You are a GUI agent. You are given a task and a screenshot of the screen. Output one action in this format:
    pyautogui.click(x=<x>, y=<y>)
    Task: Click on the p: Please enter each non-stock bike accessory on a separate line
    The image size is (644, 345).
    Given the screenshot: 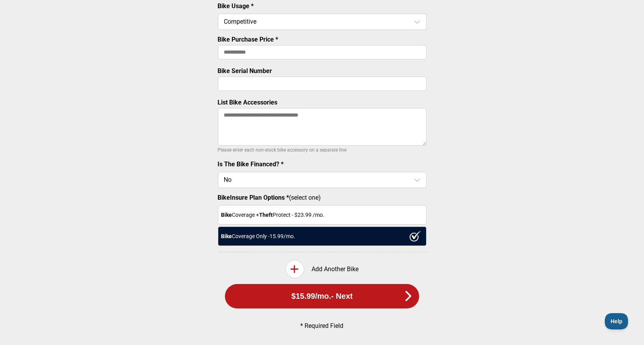 What is the action you would take?
    pyautogui.click(x=322, y=150)
    